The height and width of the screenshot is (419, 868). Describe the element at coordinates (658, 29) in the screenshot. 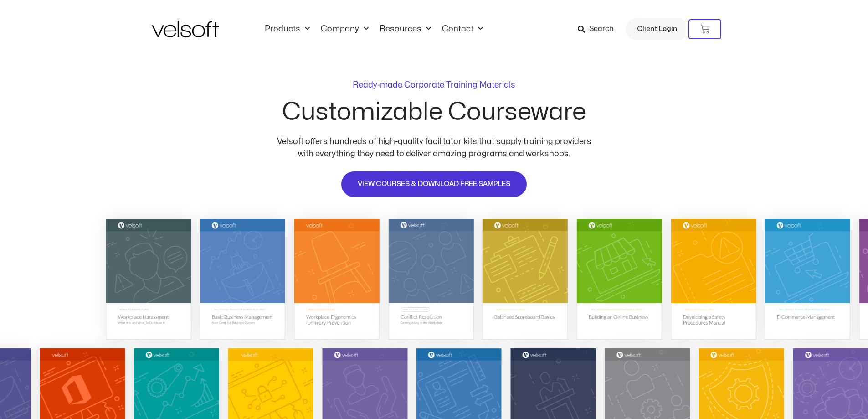

I see `a: Client Login` at that location.